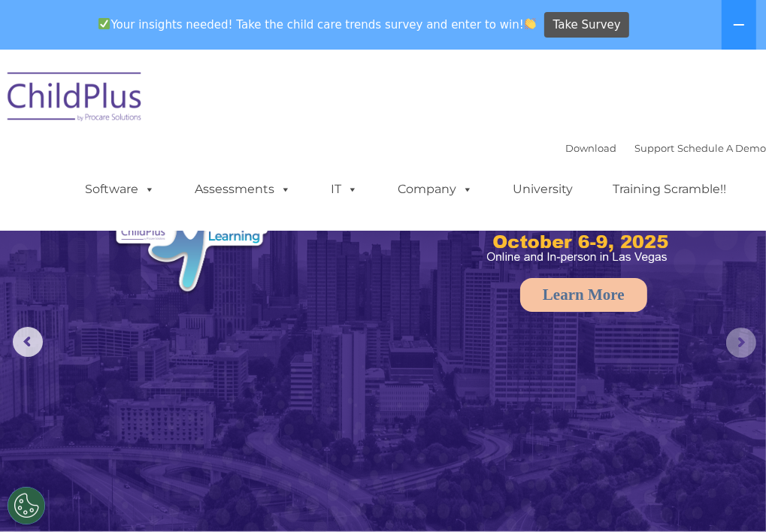  Describe the element at coordinates (583, 294) in the screenshot. I see `a: Learn More` at that location.